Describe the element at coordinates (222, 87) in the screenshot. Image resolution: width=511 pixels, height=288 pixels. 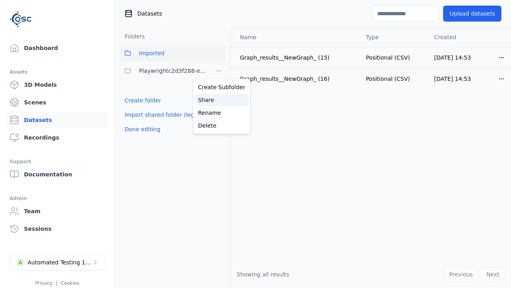
I see `div: Create Subfolder` at that location.